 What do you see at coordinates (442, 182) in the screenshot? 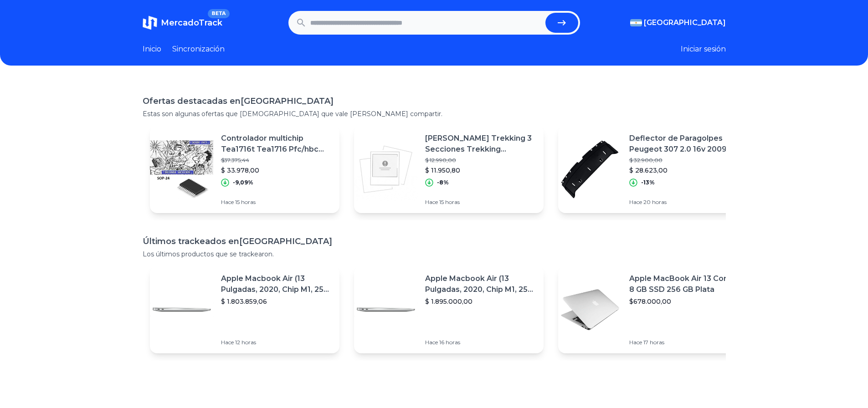
I see `font: -8%` at bounding box center [442, 182].